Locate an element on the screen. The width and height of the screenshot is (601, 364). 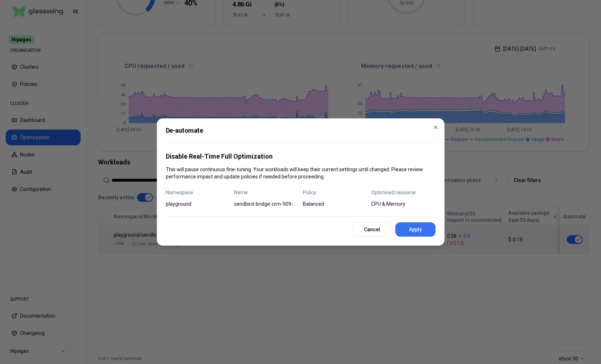
span: Policy is located at coordinates (335, 192).